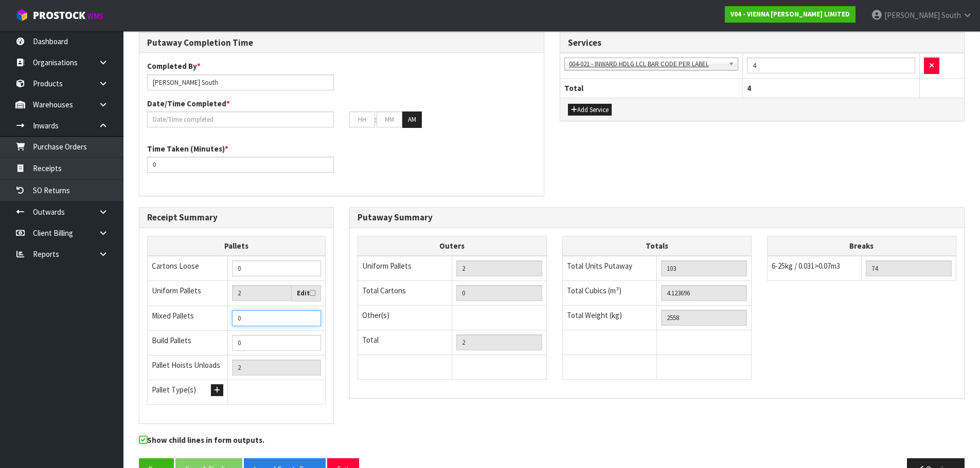  What do you see at coordinates (276, 367) in the screenshot?
I see `input: UNIFORM P + MIXED P + BUILD P` at bounding box center [276, 367].